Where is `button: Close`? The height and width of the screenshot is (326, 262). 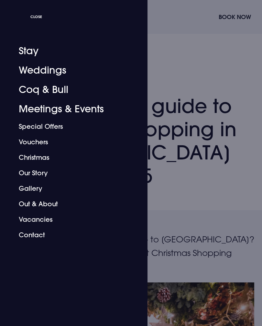
button: Close is located at coordinates (30, 16).